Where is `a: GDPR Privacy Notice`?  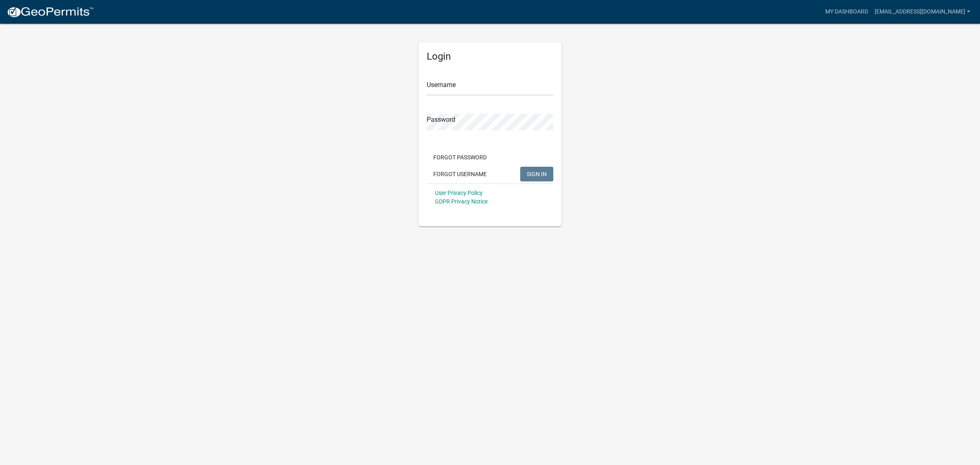
a: GDPR Privacy Notice is located at coordinates (461, 202).